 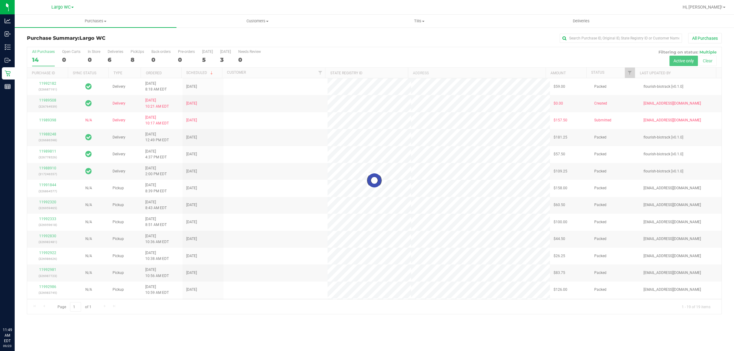 I want to click on a: Tills, so click(x=419, y=21).